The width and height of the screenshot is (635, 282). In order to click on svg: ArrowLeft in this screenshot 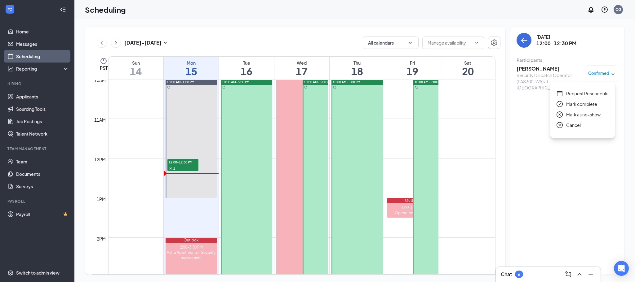, I will do `click(524, 40)`.